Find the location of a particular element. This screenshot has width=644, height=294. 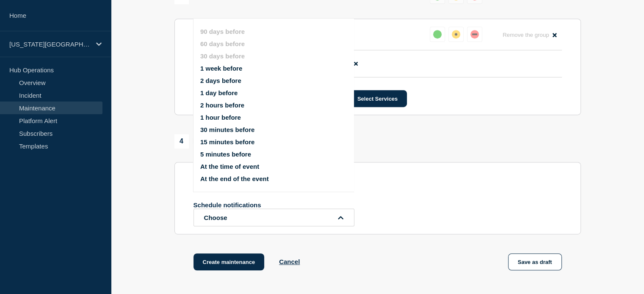

span: 4 is located at coordinates (182, 141).